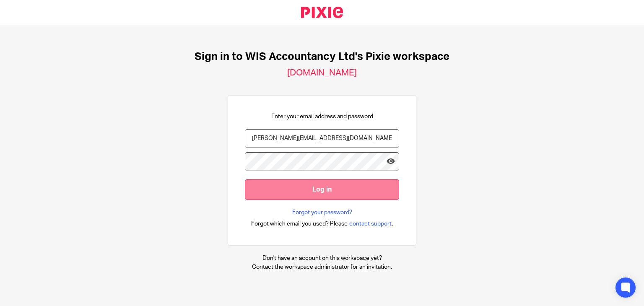 The height and width of the screenshot is (306, 644). I want to click on a: Forgot your password?, so click(322, 213).